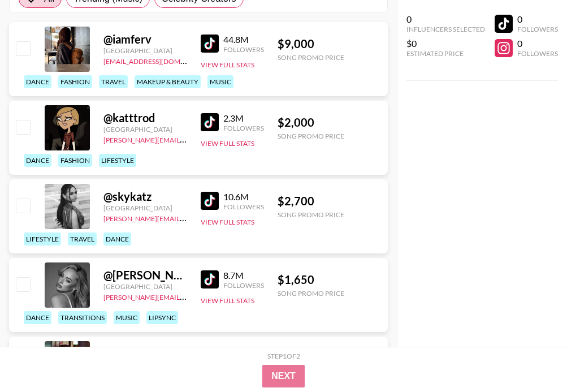  What do you see at coordinates (243, 118) in the screenshot?
I see `div: 2.3M` at bounding box center [243, 118].